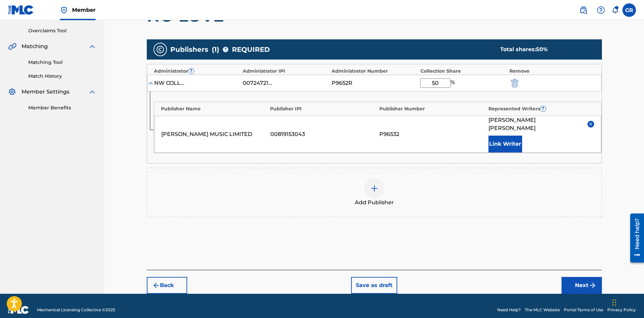 The image size is (644, 318). What do you see at coordinates (515, 83) in the screenshot?
I see `img: 12a2ab48e56ec057fbd8.svg` at bounding box center [515, 83].